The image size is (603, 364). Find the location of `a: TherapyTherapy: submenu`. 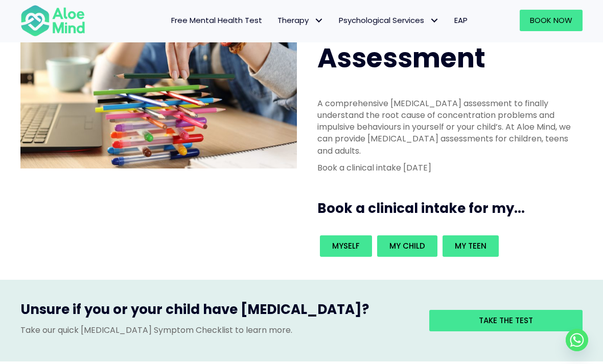

a: TherapyTherapy: submenu is located at coordinates (301, 21).